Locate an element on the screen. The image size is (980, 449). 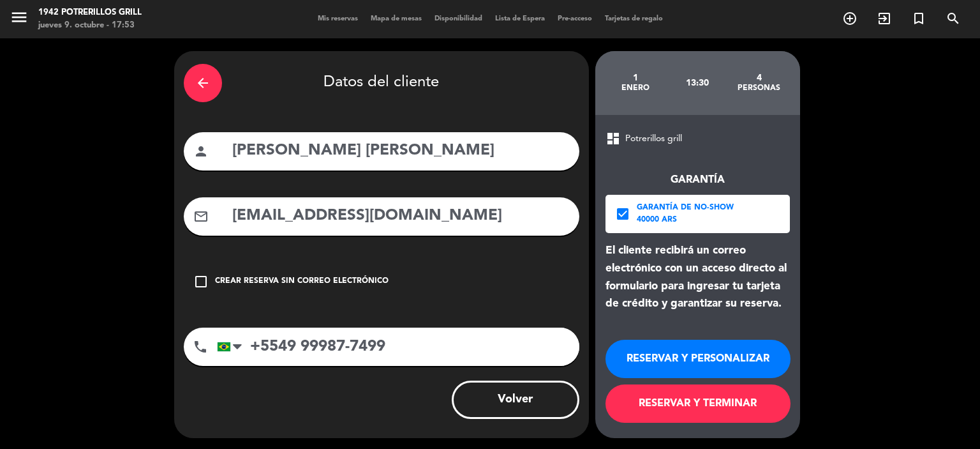
div: El cliente recibirá un correo electrónico con un acceso directo al formulario para ingresar tu ta... is located at coordinates (698, 277).